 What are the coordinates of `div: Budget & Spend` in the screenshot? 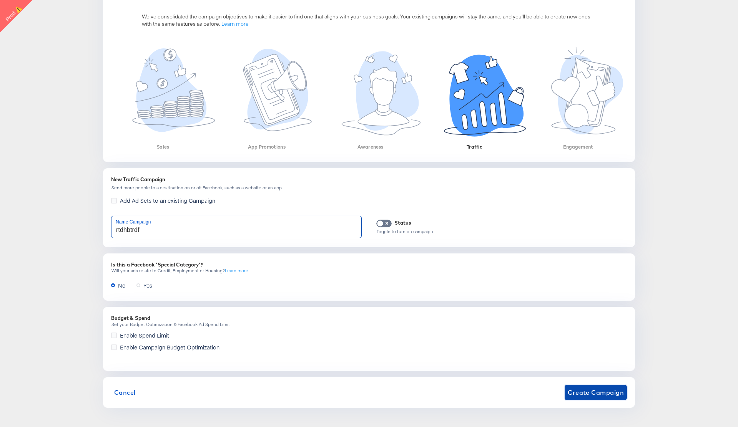 It's located at (369, 318).